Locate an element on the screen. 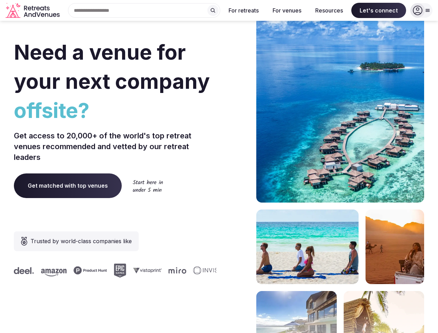  button: For venues is located at coordinates (287, 10).